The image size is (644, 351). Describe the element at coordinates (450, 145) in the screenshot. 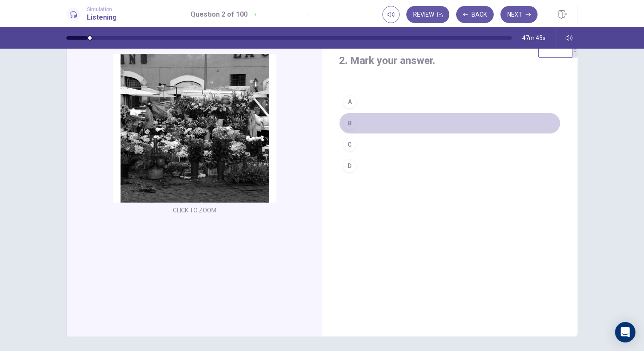

I see `button: C` at that location.